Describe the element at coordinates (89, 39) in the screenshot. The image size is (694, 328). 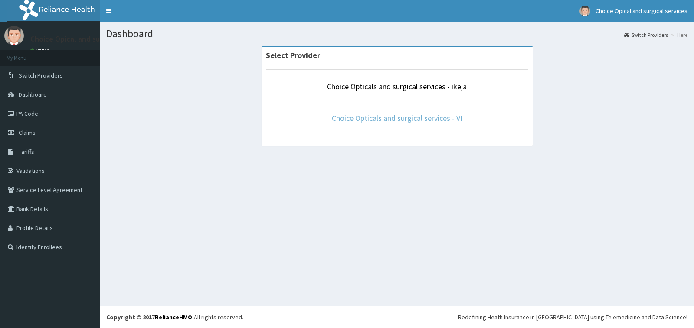
I see `p: Choice Opical and surgical services` at that location.